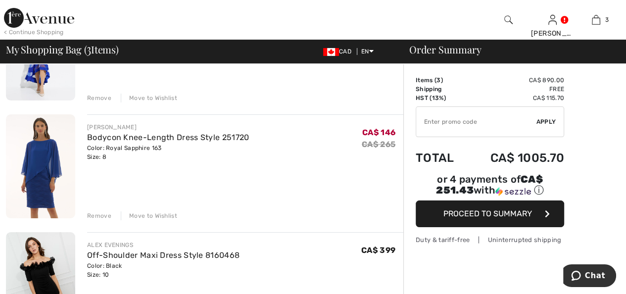 The image size is (626, 294). I want to click on td: Free, so click(516, 89).